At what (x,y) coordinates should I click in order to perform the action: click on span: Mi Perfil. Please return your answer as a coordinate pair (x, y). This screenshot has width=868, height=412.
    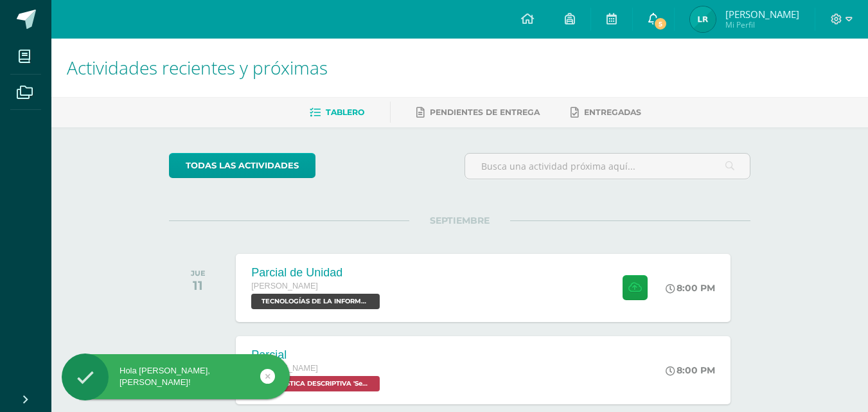
    Looking at the image, I should click on (762, 25).